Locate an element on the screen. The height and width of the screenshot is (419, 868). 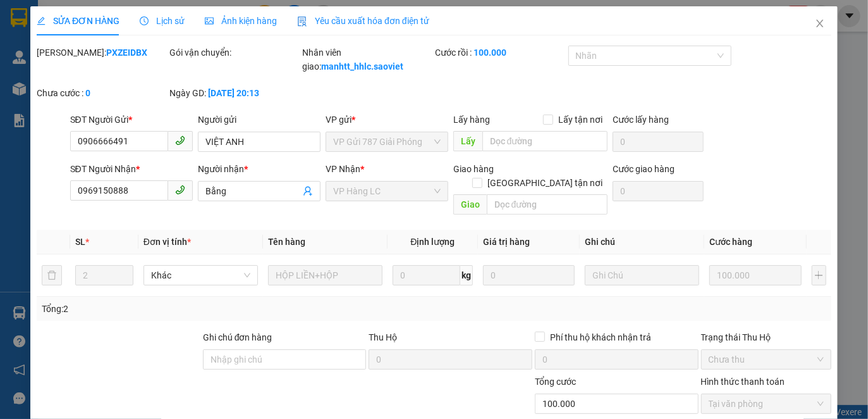
span: Khác is located at coordinates (201, 275).